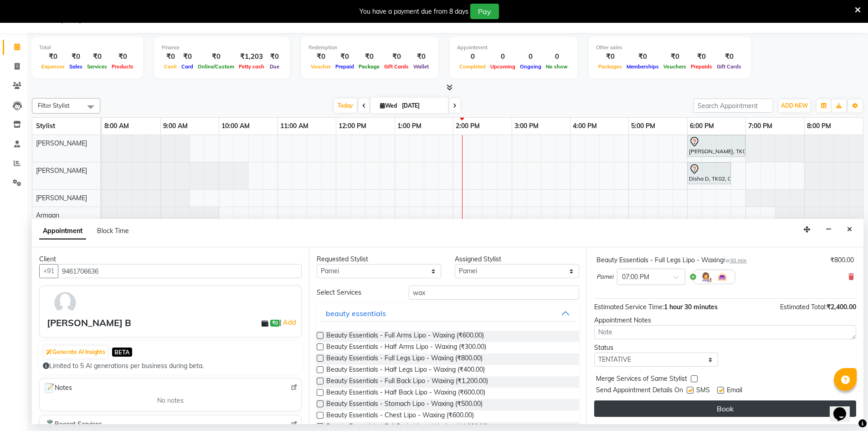 The height and width of the screenshot is (431, 868). I want to click on button: ADD NEW, so click(794, 106).